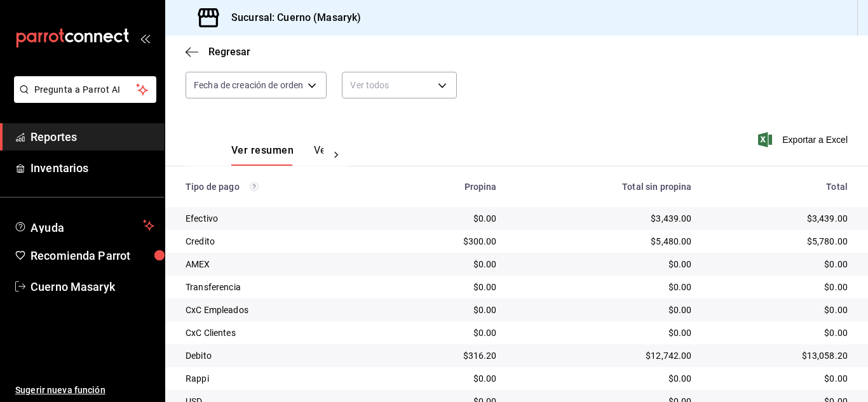 This screenshot has height=402, width=868. Describe the element at coordinates (92, 168) in the screenshot. I see `span: Inventarios` at that location.